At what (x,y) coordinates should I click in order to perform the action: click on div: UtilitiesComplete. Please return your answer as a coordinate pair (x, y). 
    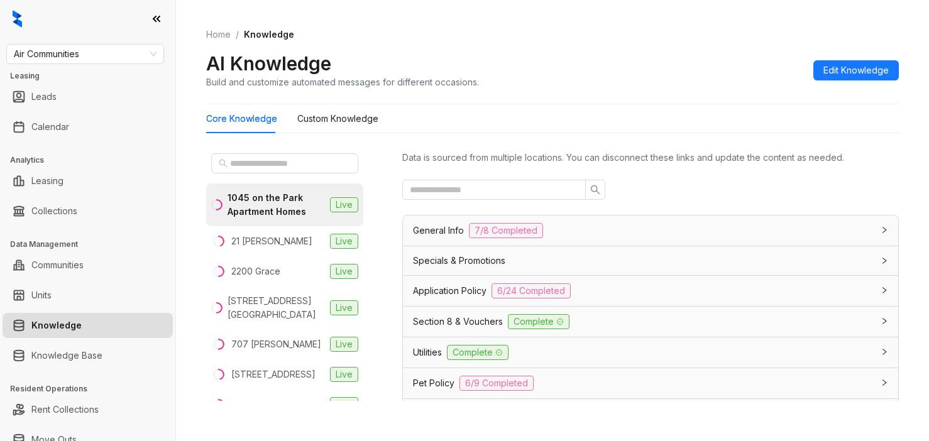
    Looking at the image, I should click on (651, 353).